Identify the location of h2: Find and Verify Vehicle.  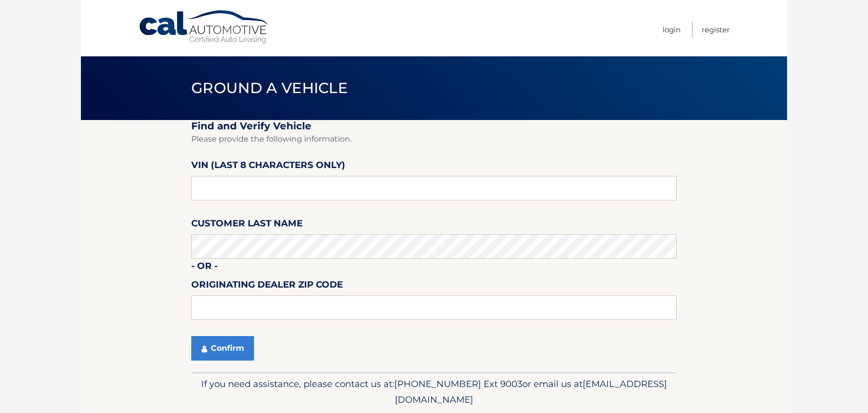
(434, 126).